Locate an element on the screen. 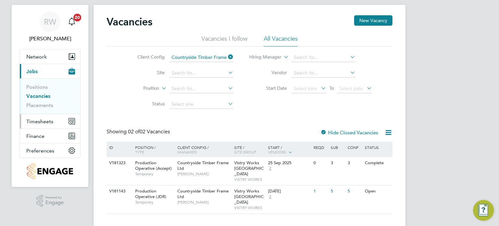  span: To is located at coordinates (332, 88).